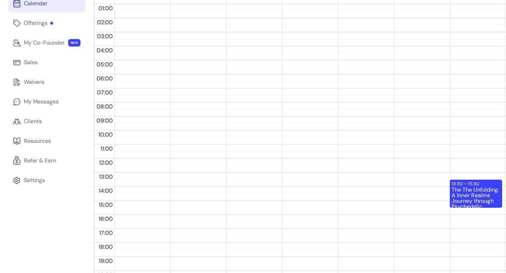 The image size is (506, 273). What do you see at coordinates (47, 43) in the screenshot?
I see `a: My Co-Founder NEW` at bounding box center [47, 43].